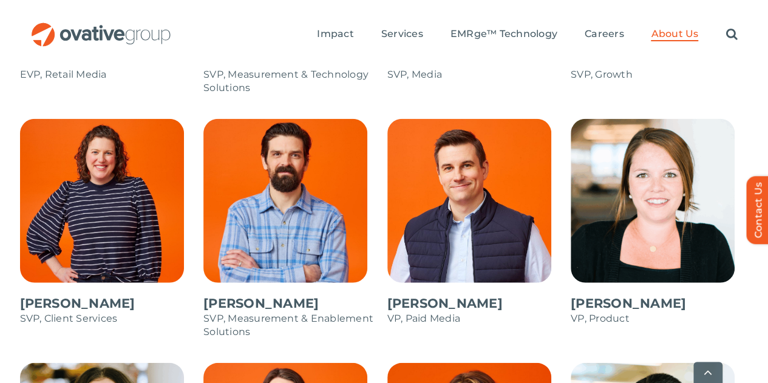 This screenshot has width=768, height=383. What do you see at coordinates (527, 35) in the screenshot?
I see `nav: Menu` at bounding box center [527, 35].